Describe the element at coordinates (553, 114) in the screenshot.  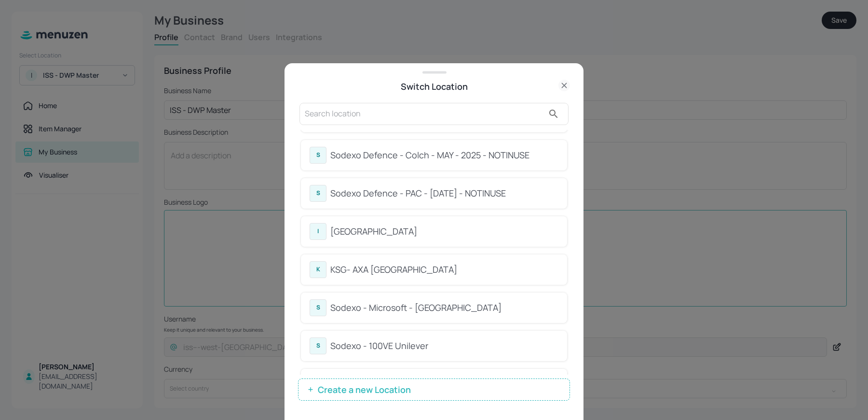
I see `button: search` at that location.